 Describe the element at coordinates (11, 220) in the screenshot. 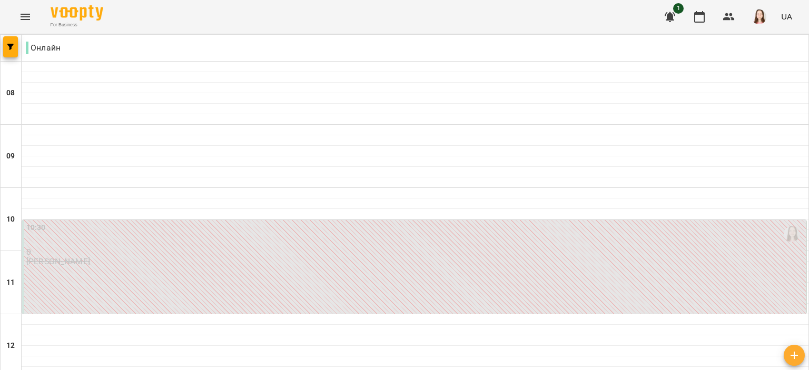

I see `h6: 10` at that location.